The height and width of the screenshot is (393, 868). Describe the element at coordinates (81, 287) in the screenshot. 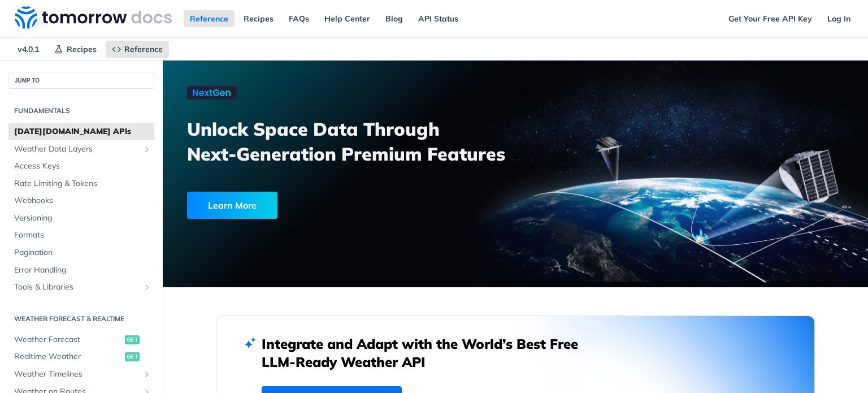

I see `a: Tools & LibrariesShow subpages for Tools & Libraries` at that location.